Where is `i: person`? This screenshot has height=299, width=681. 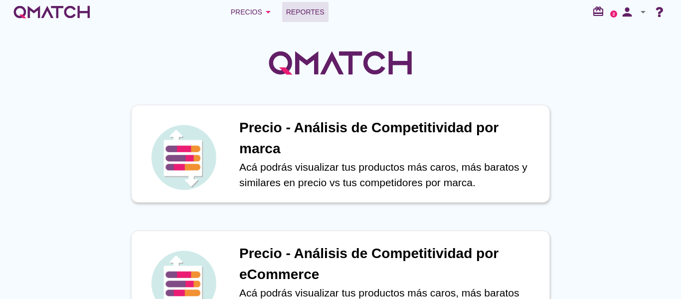
i: person is located at coordinates (627, 12).